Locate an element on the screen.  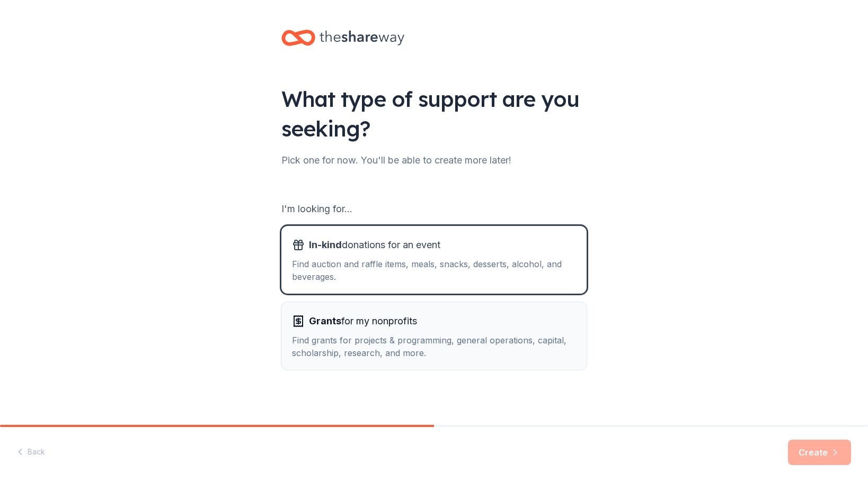
span: for my nonprofits is located at coordinates (363, 321).